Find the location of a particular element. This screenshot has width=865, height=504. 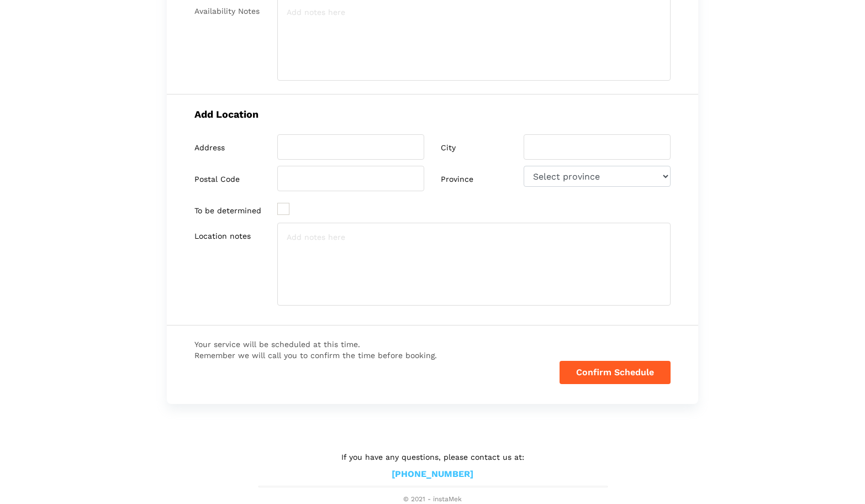

button: Confirm Schedule is located at coordinates (615, 372).